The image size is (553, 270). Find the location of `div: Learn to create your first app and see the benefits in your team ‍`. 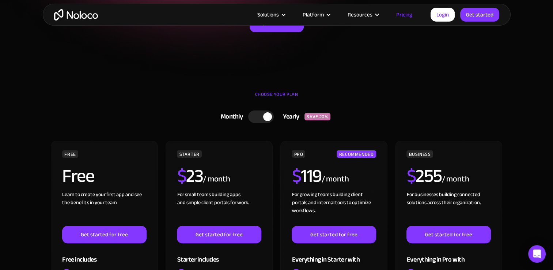

div: Learn to create your first app and see the benefits in your team ‍ is located at coordinates (104, 208).